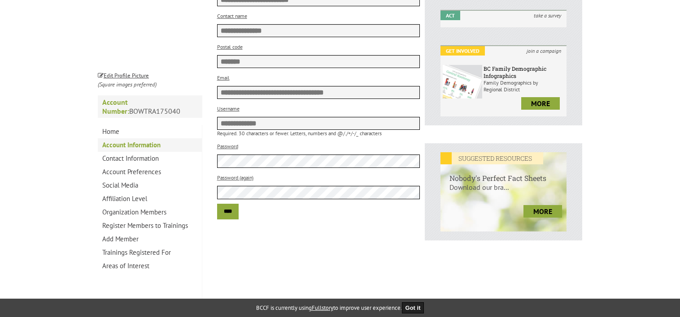 This screenshot has width=680, height=317. I want to click on i: take a survey, so click(547, 15).